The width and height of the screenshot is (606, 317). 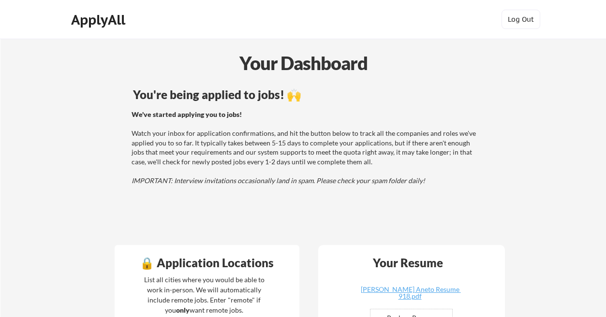 I want to click on div: Your Dashboard, so click(x=303, y=63).